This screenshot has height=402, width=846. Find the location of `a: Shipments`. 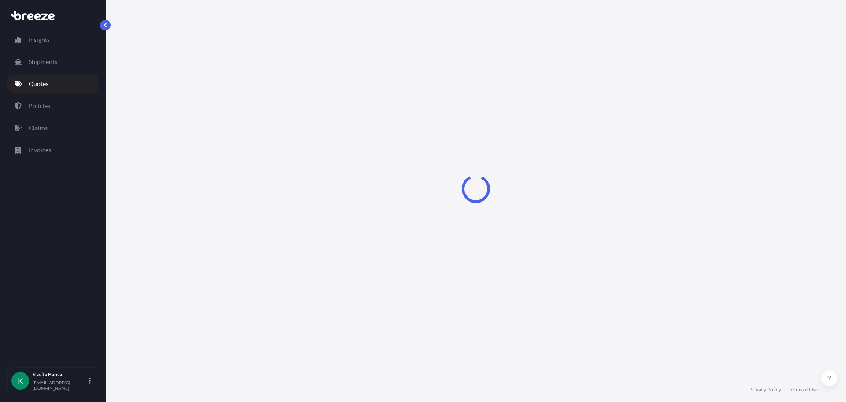

a: Shipments is located at coordinates (53, 62).